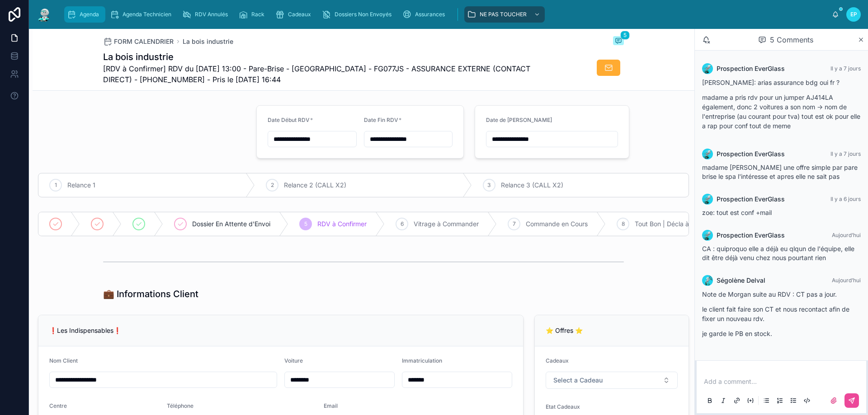  I want to click on span: Relance 1, so click(81, 185).